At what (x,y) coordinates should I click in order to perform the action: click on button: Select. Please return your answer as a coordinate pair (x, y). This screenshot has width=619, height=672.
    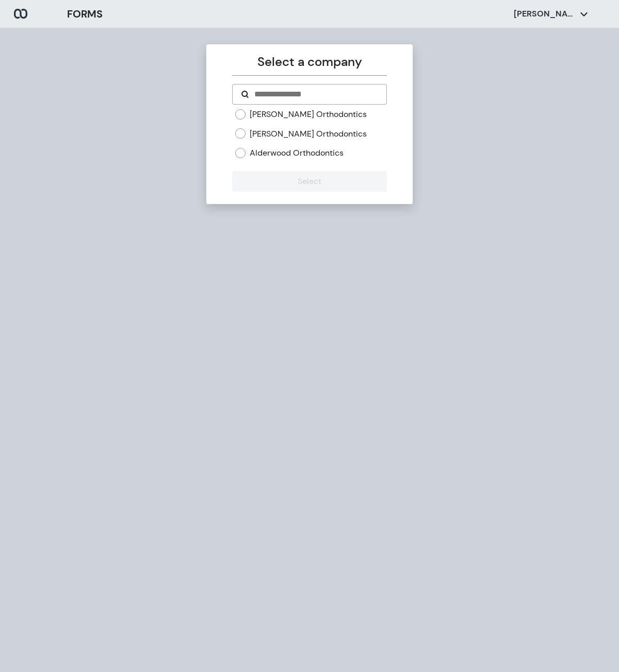
    Looking at the image, I should click on (309, 182).